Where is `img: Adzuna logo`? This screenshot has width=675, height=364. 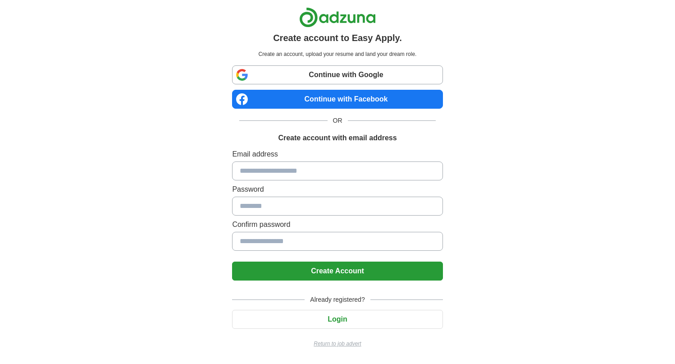 img: Adzuna logo is located at coordinates (338, 17).